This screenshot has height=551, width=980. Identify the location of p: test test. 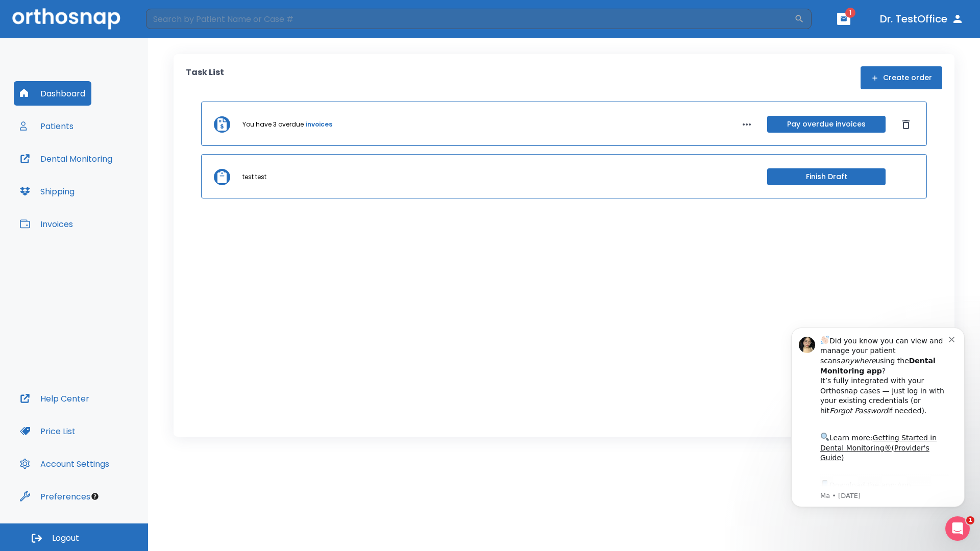
(254, 177).